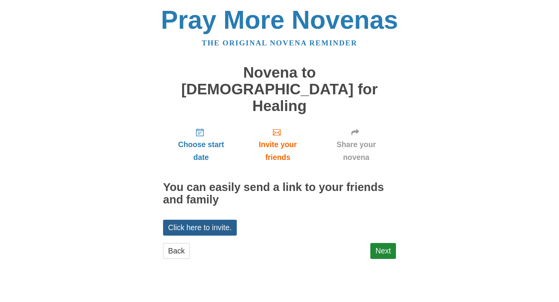 The image size is (559, 302). What do you see at coordinates (280, 43) in the screenshot?
I see `a: The original novena reminder` at bounding box center [280, 43].